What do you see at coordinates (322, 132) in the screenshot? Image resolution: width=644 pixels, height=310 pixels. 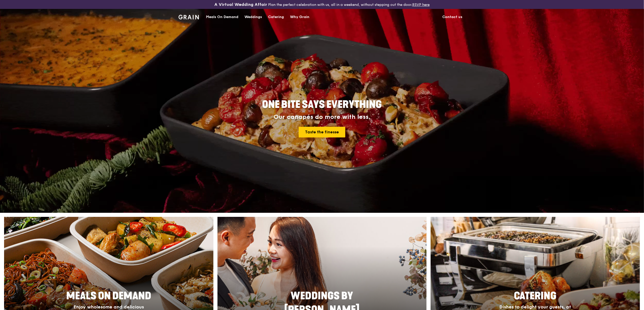 I see `a: Taste the finesse` at bounding box center [322, 132].